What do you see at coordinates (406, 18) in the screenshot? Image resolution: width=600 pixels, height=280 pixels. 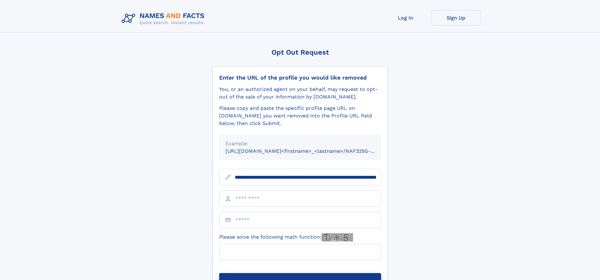 I see `a: Log In` at bounding box center [406, 18].